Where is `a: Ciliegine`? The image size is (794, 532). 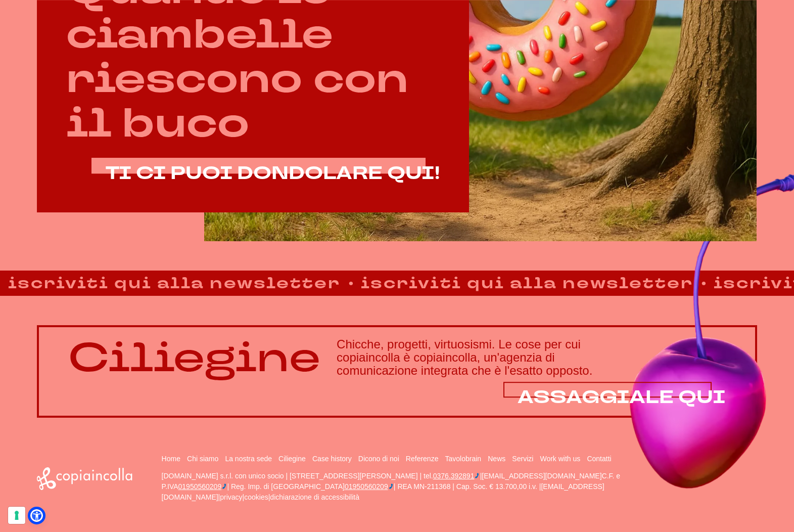
a: Ciliegine is located at coordinates (292, 459).